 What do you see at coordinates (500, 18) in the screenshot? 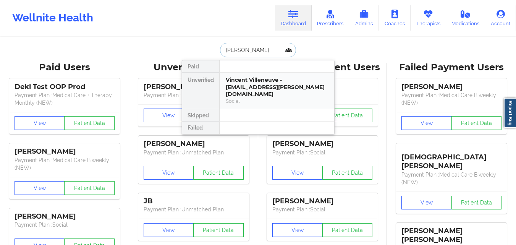
I see `a: Account` at bounding box center [500, 18].